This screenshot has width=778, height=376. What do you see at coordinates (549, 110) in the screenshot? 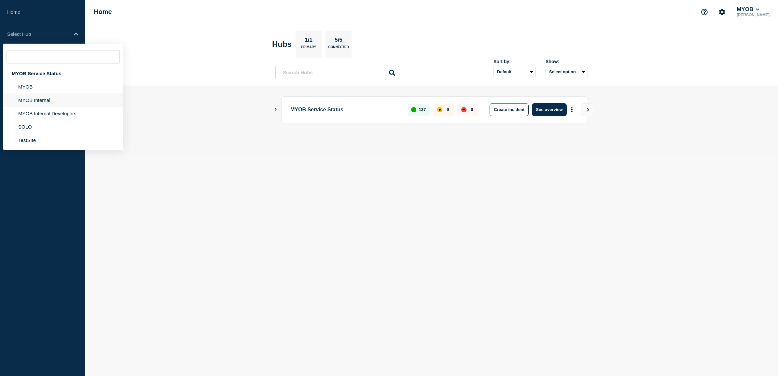
I see `button: See overview` at bounding box center [549, 110].